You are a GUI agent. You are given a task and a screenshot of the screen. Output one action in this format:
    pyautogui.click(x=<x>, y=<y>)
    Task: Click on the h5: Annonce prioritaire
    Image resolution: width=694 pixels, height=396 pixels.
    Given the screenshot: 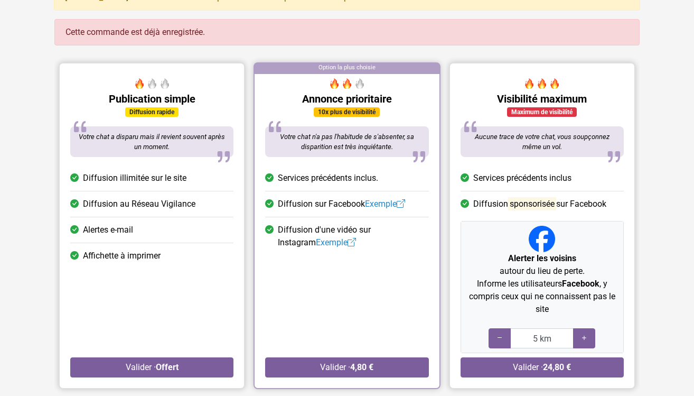 What is the action you would take?
    pyautogui.click(x=347, y=99)
    